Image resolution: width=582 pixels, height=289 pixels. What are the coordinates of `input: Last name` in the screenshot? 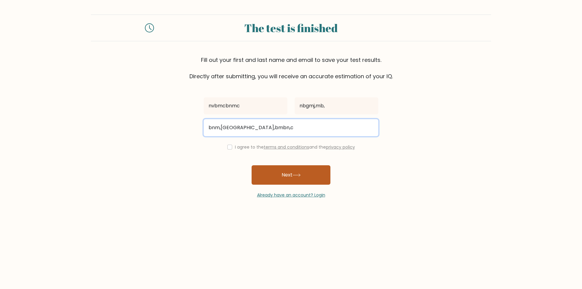 It's located at (336, 106).